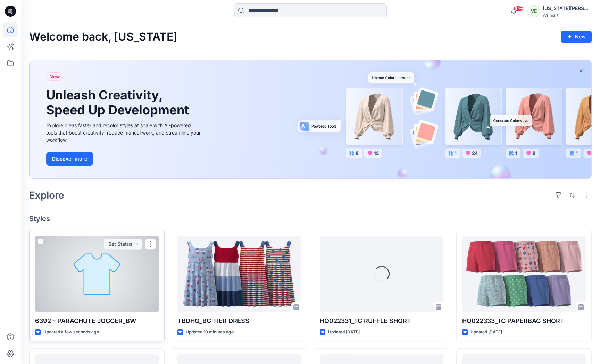 Image resolution: width=600 pixels, height=364 pixels. I want to click on a: Discover more, so click(124, 159).